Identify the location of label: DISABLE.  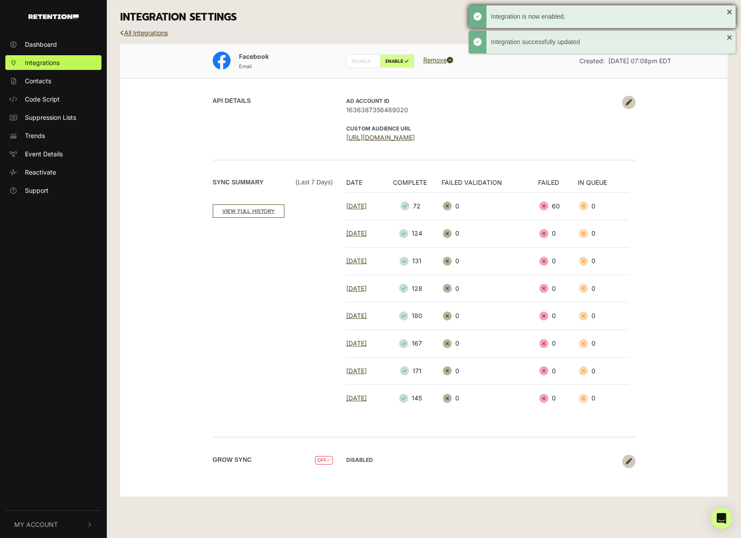
(363, 61).